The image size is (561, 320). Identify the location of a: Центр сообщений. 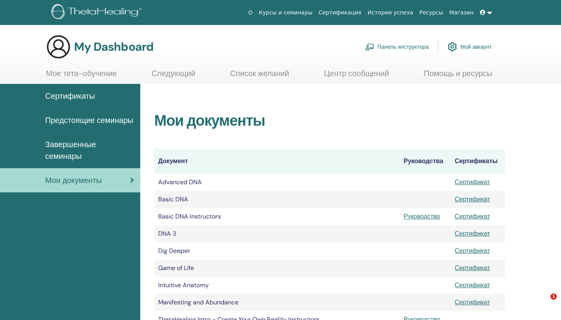
(357, 76).